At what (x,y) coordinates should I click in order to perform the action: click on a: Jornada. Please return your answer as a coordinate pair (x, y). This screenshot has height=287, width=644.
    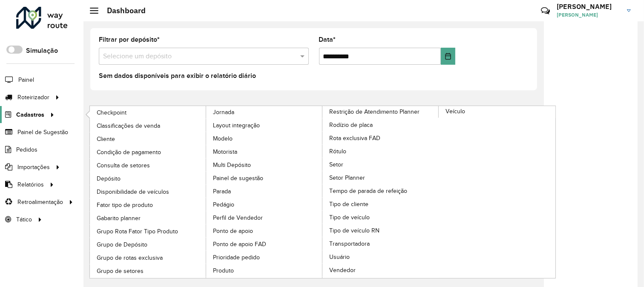
    Looking at the image, I should click on (206, 192).